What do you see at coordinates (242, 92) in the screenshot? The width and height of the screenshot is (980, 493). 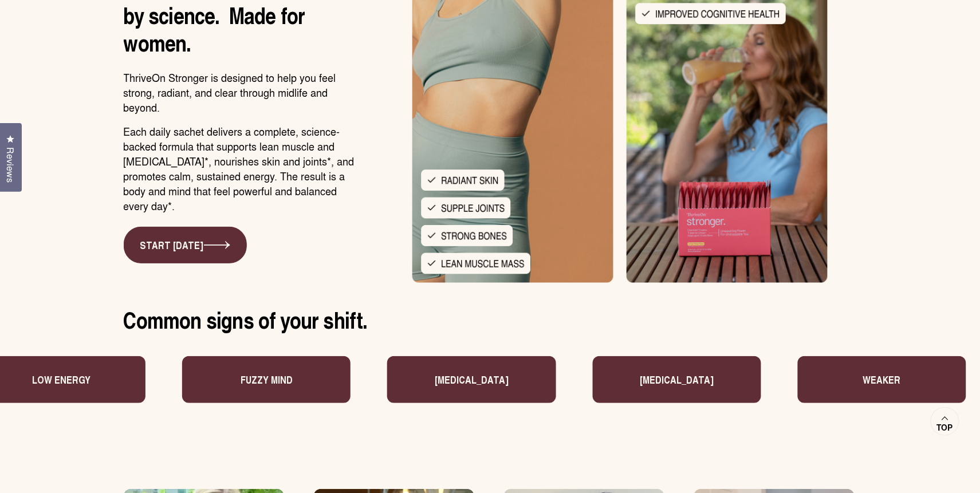 I see `p: ThriveOn Stronger is designed to help you feel strong, radiant, and clear through midlife and bey...` at bounding box center [242, 92].